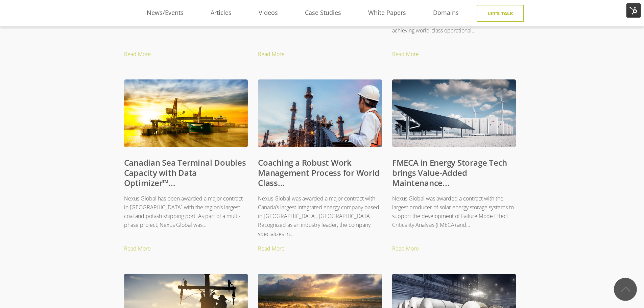 This screenshot has width=644, height=308. What do you see at coordinates (323, 13) in the screenshot?
I see `a: Case Studies` at bounding box center [323, 13].